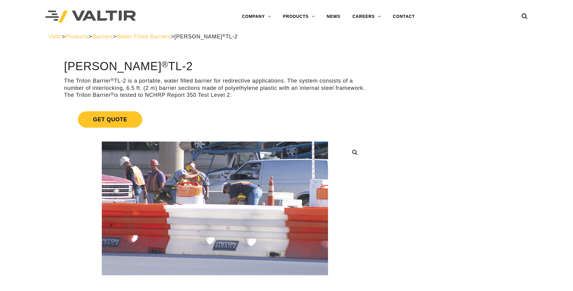  What do you see at coordinates (367, 17) in the screenshot?
I see `a: CAREERS` at bounding box center [367, 17].